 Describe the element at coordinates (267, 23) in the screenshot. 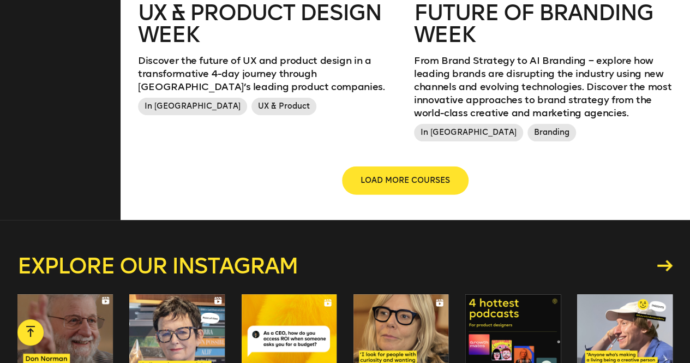

I see `h2: UX & Product Design Week` at that location.